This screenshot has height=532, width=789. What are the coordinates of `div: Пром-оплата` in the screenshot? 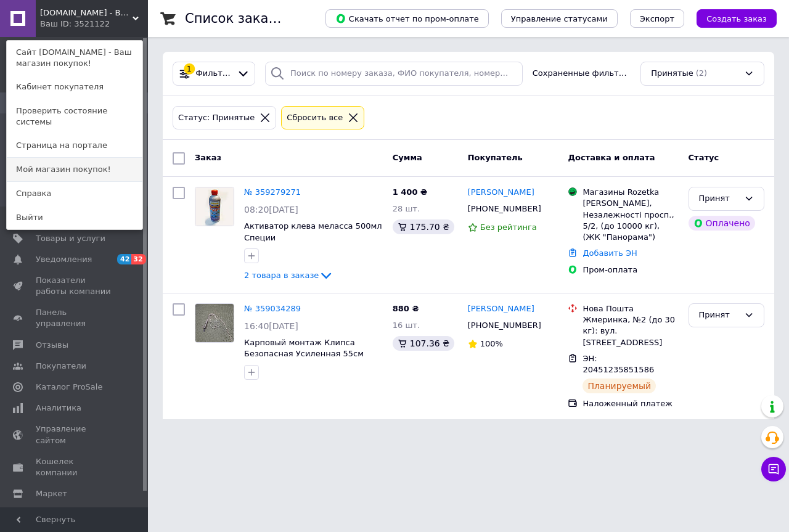 It's located at (630, 270).